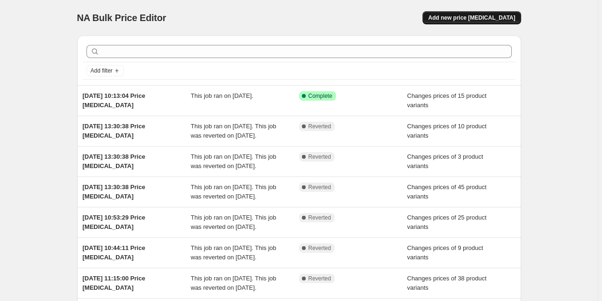 The height and width of the screenshot is (301, 602). Describe the element at coordinates (447, 191) in the screenshot. I see `span: Changes prices of 45 product variants` at that location.